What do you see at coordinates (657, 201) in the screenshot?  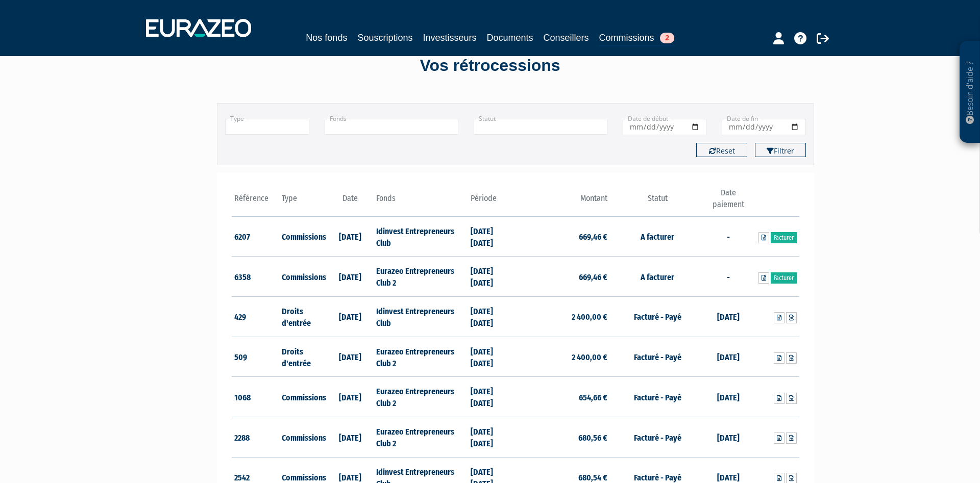 I see `th: Statut` at bounding box center [657, 201].